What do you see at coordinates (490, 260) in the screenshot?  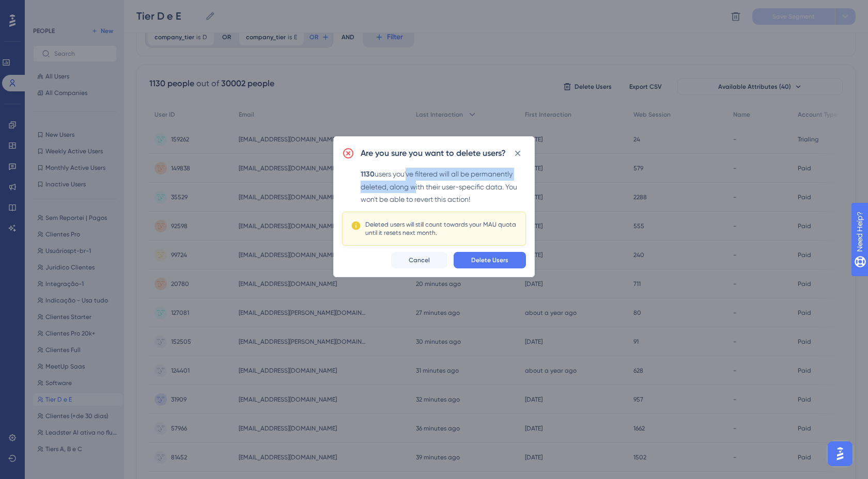 I see `span: Delete Users` at bounding box center [490, 260].